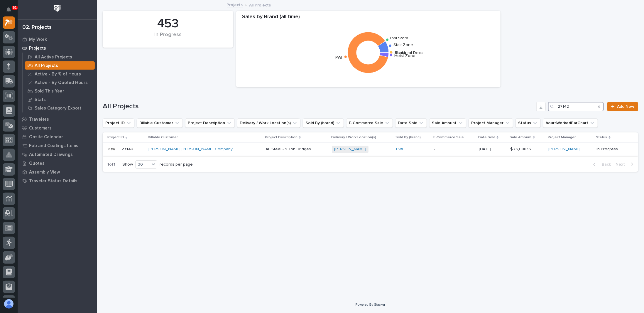 The height and width of the screenshot is (313, 644). I want to click on p: 27142, so click(128, 149).